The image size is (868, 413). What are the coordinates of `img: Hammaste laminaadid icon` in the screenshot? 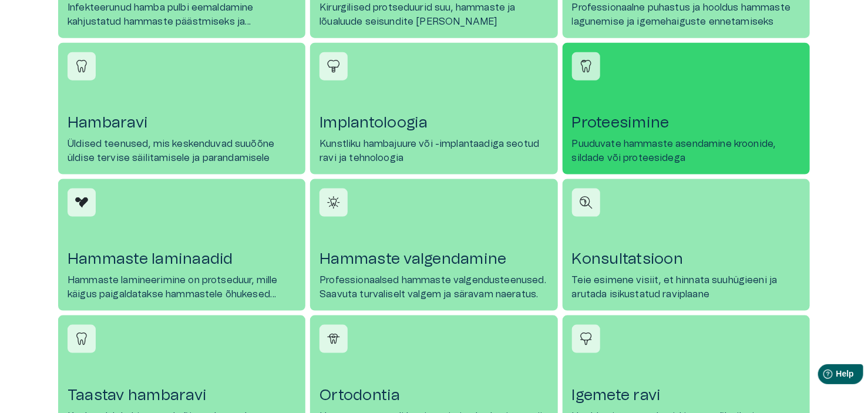 It's located at (82, 202).